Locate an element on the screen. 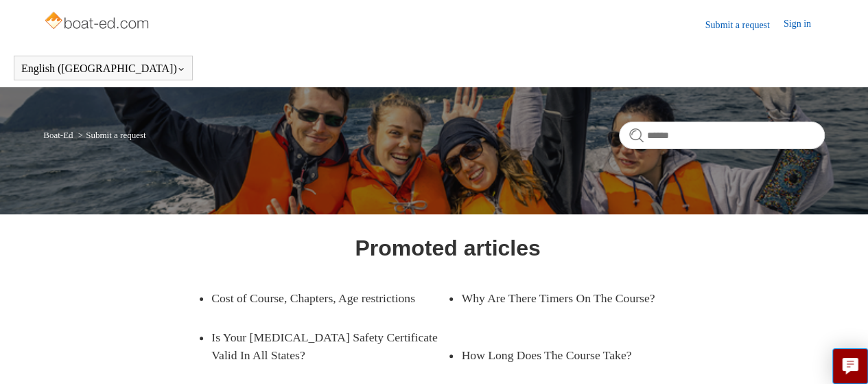  h1: Promoted articles is located at coordinates (448, 248).